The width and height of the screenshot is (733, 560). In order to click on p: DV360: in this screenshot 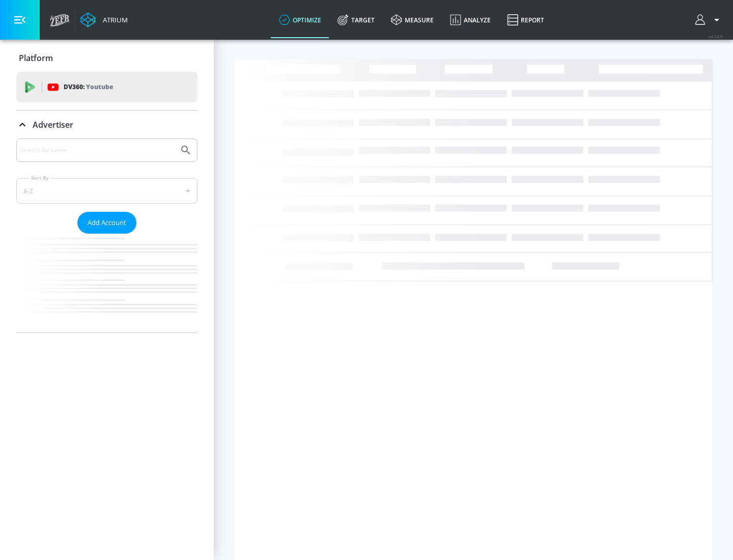, I will do `click(88, 87)`.